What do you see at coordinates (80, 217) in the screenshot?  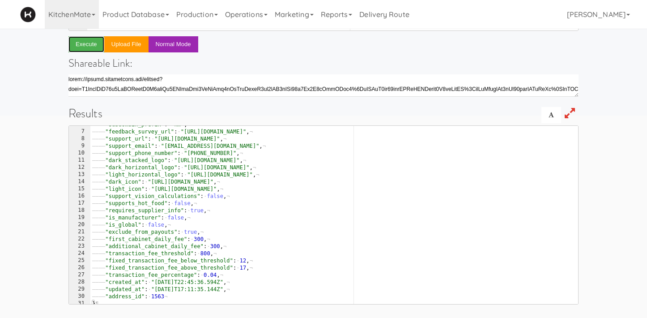 I see `div: 19` at bounding box center [80, 217].